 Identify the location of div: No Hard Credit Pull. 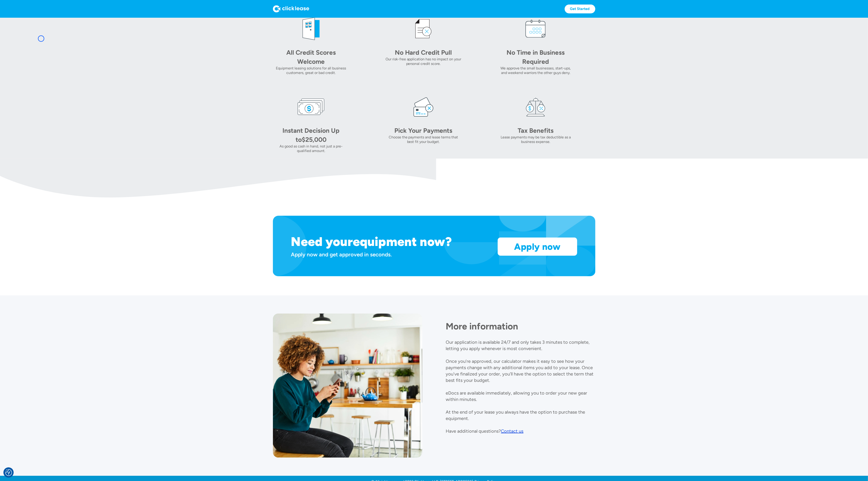
(423, 53).